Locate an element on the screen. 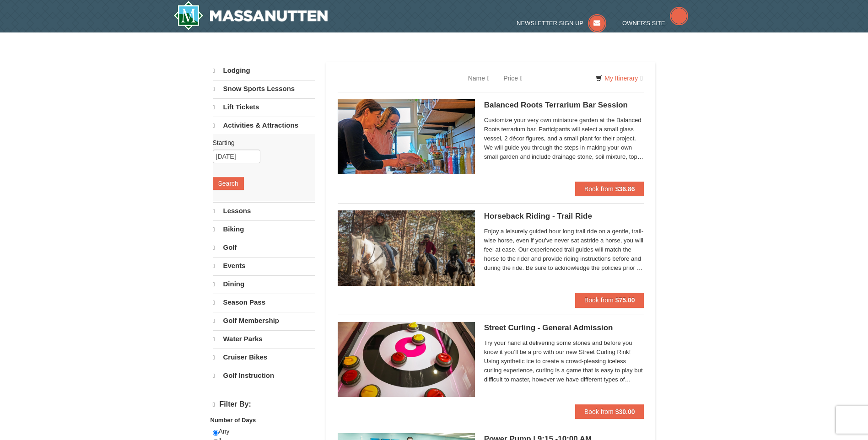 This screenshot has height=440, width=868. img: 15390471-88-44377514.jpg is located at coordinates (407, 359).